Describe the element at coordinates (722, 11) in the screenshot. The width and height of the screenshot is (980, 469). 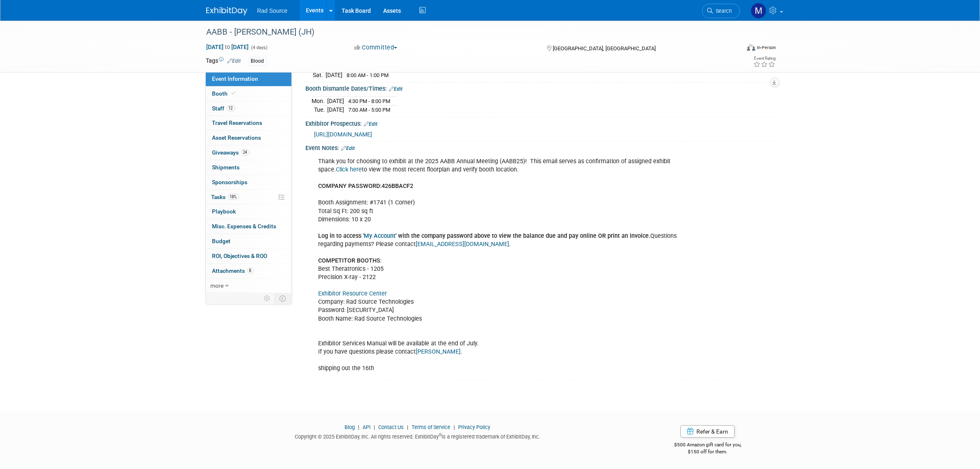
I see `a: Search` at that location.